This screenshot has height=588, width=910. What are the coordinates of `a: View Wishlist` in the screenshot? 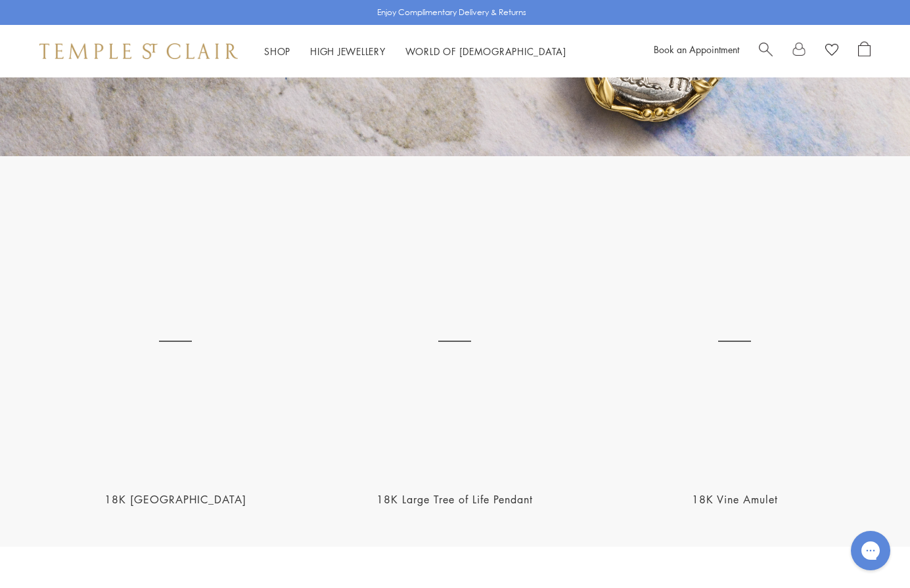 It's located at (831, 51).